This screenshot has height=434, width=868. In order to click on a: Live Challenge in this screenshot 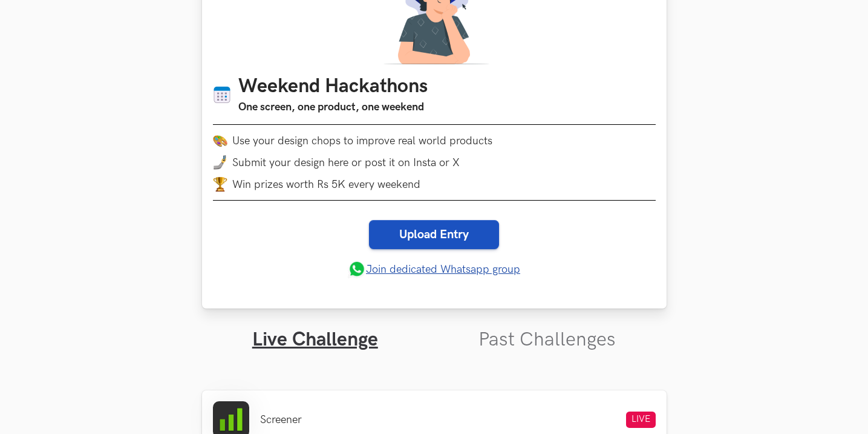, I will do `click(315, 339)`.